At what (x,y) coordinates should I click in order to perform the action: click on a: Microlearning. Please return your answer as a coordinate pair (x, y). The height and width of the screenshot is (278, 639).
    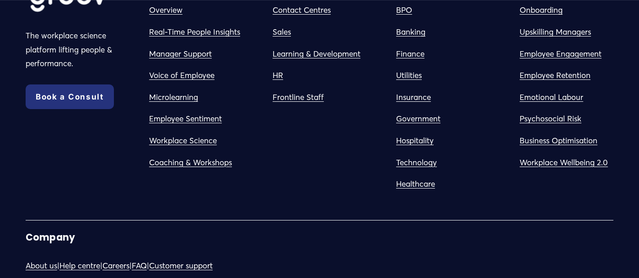
    Looking at the image, I should click on (173, 97).